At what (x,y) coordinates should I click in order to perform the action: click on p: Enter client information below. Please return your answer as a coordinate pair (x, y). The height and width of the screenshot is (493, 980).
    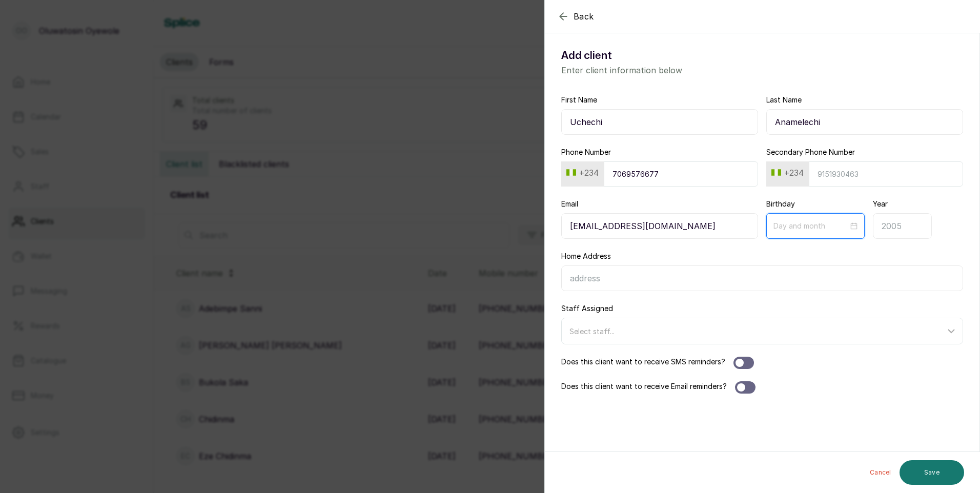
    Looking at the image, I should click on (762, 70).